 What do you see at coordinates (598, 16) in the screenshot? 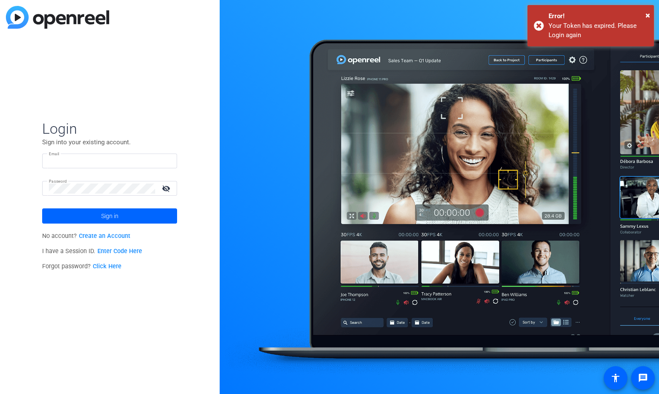
I see `div: Error!` at bounding box center [598, 16].